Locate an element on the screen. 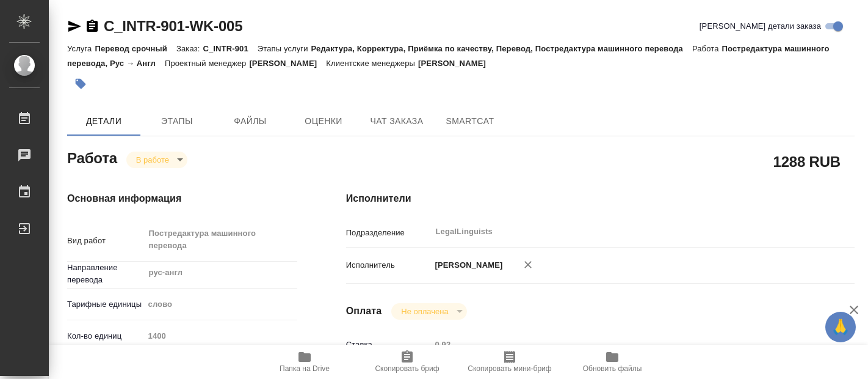  span: Обновить файлы is located at coordinates (612, 369).